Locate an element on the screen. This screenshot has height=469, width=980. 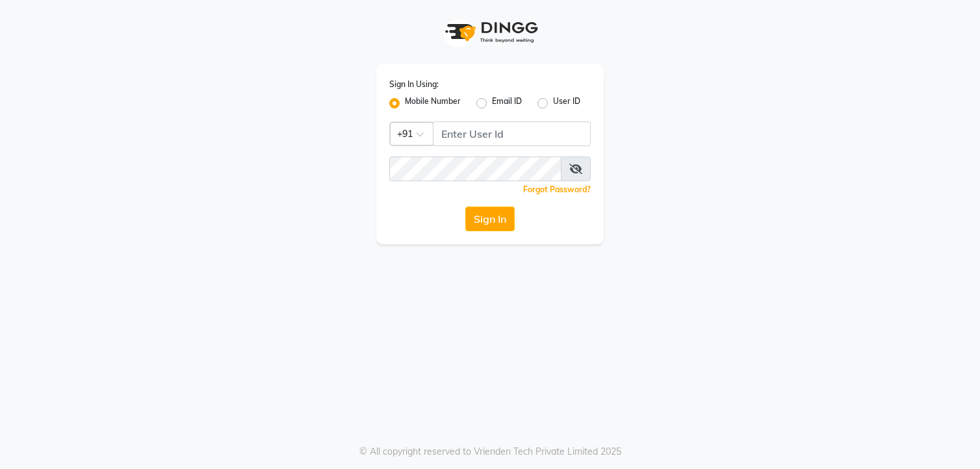
a: Forgot Password? is located at coordinates (556, 189).